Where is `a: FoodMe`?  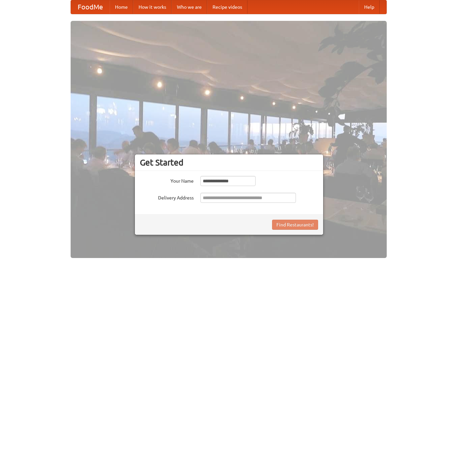 a: FoodMe is located at coordinates (90, 7).